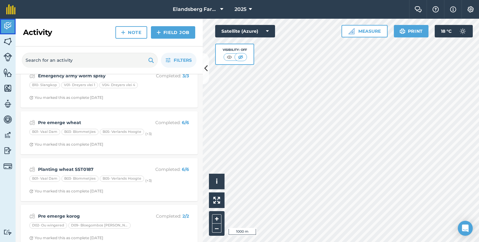 The width and height of the screenshot is (479, 242). I want to click on strong: Emergency army worm spray, so click(87, 76).